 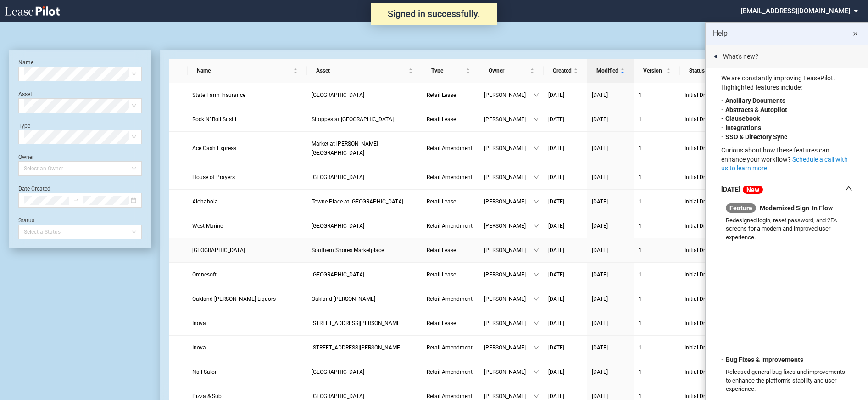 What do you see at coordinates (247, 95) in the screenshot?
I see `a: State Farm Insurance` at bounding box center [247, 95].